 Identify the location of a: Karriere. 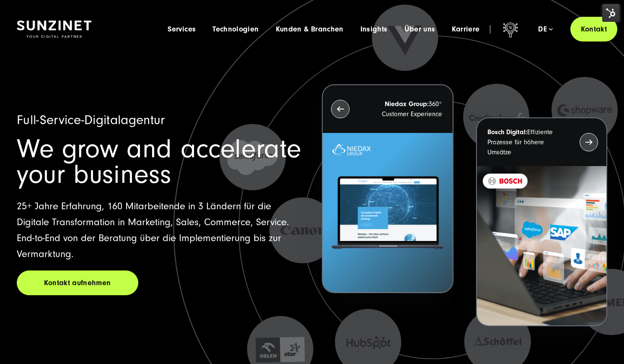
(466, 29).